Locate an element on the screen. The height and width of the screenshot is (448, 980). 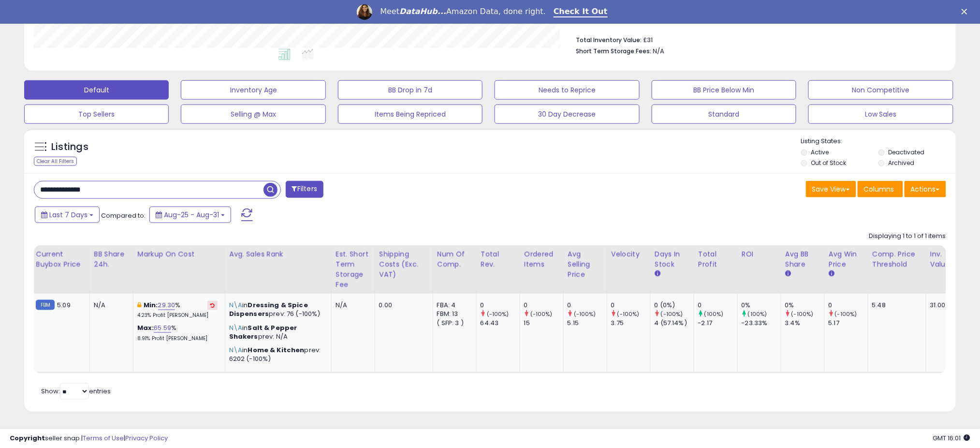
a: Privacy Policy is located at coordinates (146, 438).